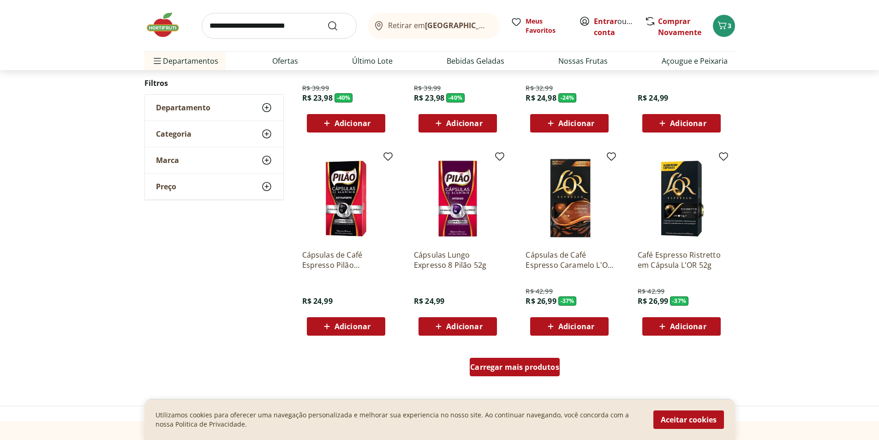  What do you see at coordinates (214, 134) in the screenshot?
I see `button: Categoria` at bounding box center [214, 134].